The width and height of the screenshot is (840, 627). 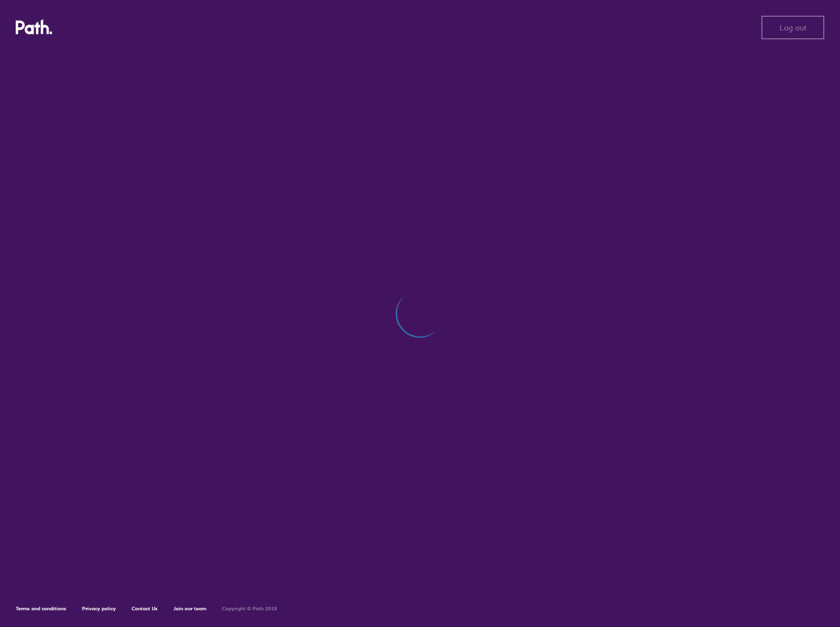 What do you see at coordinates (190, 609) in the screenshot?
I see `a: Join our team` at bounding box center [190, 609].